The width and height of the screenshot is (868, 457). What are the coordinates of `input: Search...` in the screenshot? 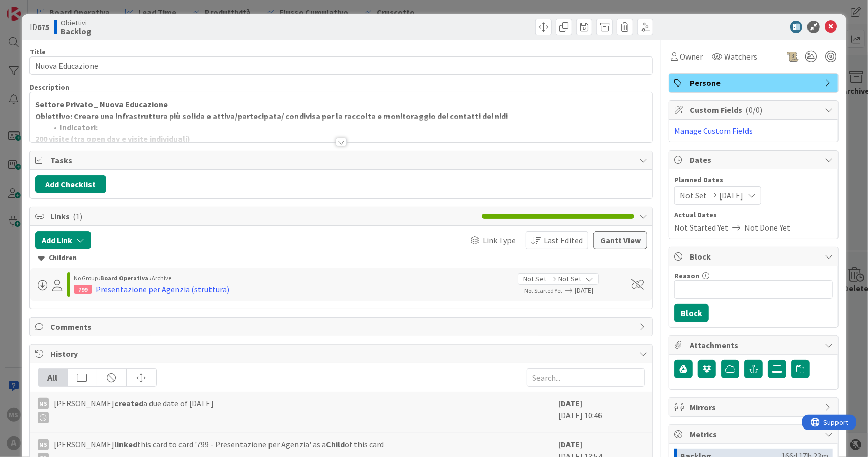 It's located at (586, 378).